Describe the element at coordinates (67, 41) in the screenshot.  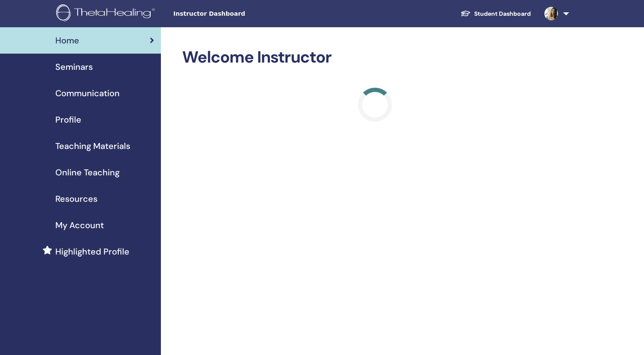
I see `span: Home` at that location.